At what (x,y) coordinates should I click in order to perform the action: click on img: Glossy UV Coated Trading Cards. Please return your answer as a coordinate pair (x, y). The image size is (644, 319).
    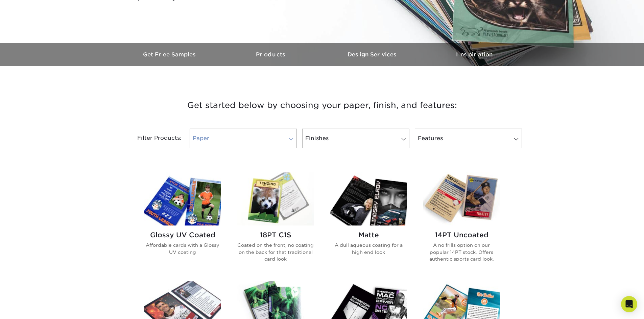
    Looking at the image, I should click on (183, 199).